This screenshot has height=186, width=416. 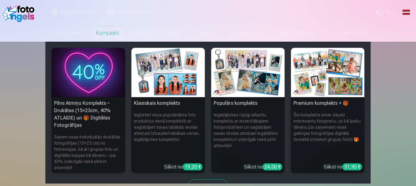 What do you see at coordinates (168, 103) in the screenshot?
I see `h5: Klasiskais komplekts` at bounding box center [168, 103].